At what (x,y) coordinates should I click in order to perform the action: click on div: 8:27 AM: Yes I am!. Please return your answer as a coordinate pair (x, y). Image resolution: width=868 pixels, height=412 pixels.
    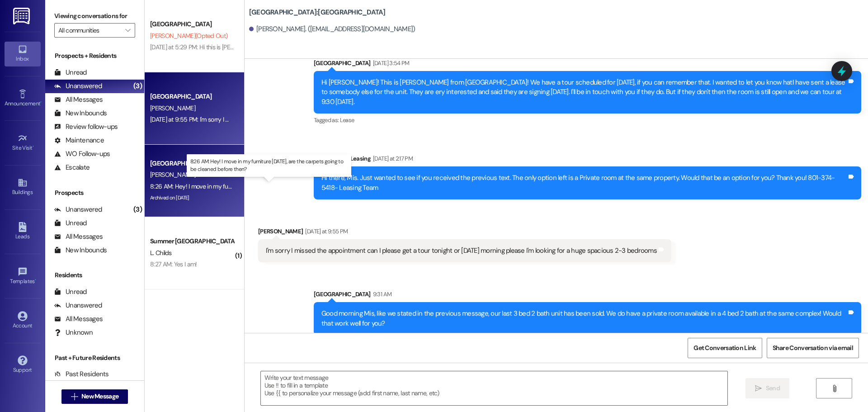
    Looking at the image, I should click on (173, 264).